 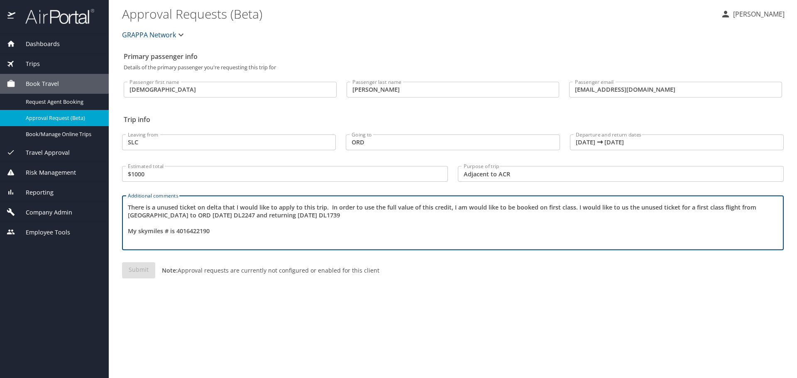 I want to click on p: Approval requests are currently not configured or enabled for this client, so click(x=267, y=270).